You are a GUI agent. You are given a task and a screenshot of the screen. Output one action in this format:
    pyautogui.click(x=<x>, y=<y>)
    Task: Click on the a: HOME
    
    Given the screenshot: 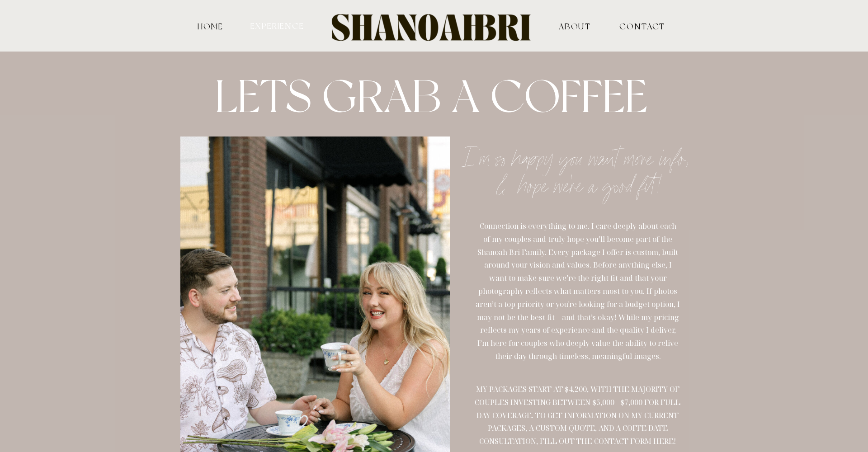 What is the action you would take?
    pyautogui.click(x=210, y=26)
    